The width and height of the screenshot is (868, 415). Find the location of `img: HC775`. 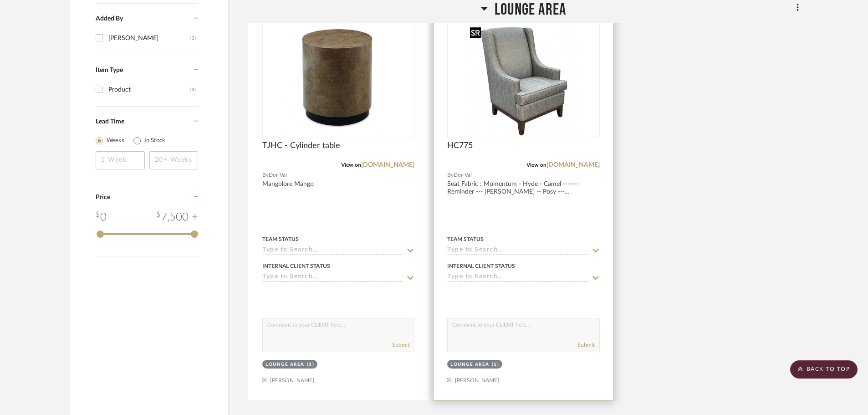

img: HC775 is located at coordinates (523, 80).